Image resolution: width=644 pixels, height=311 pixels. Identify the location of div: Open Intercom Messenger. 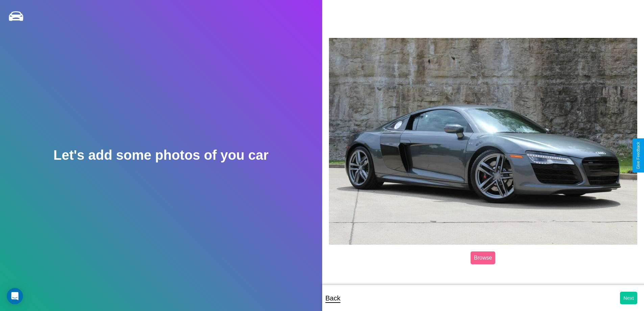
(15, 296).